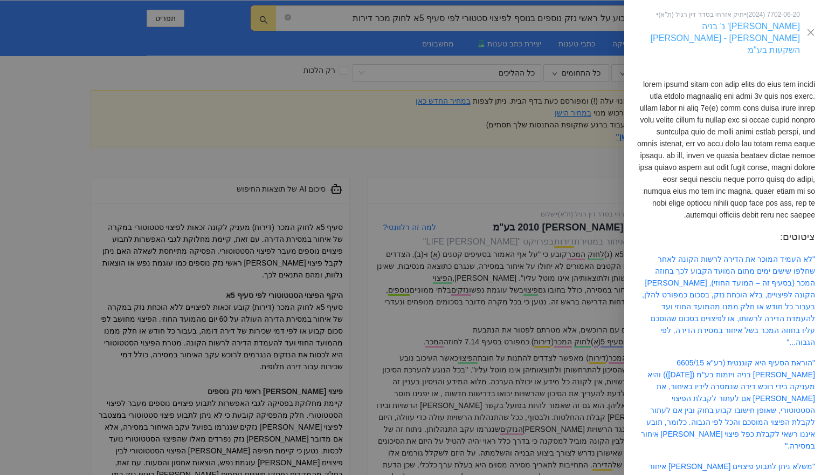 The width and height of the screenshot is (828, 475). What do you see at coordinates (727, 149) in the screenshot?
I see `div: lorem ipsumd sitam con adip elits do eius tem incidi utla etdolo magnaaliq eni admi 3v quis nos e...` at bounding box center [727, 149].